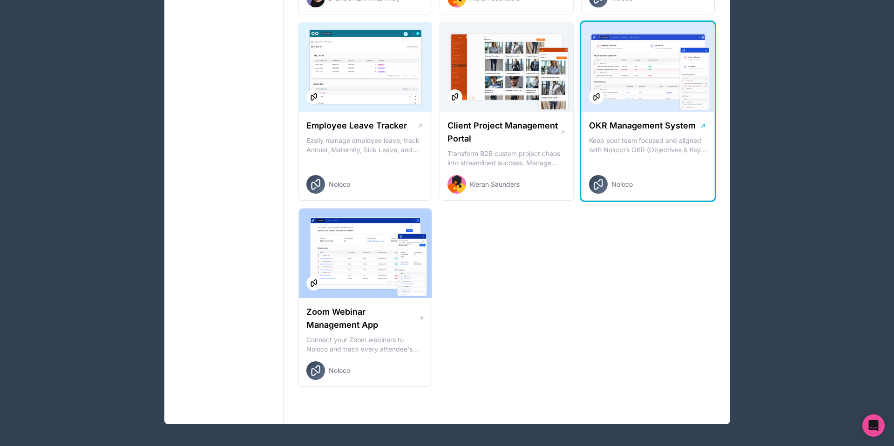 This screenshot has height=446, width=894. Describe the element at coordinates (874, 426) in the screenshot. I see `div: Open Intercom Messenger` at that location.